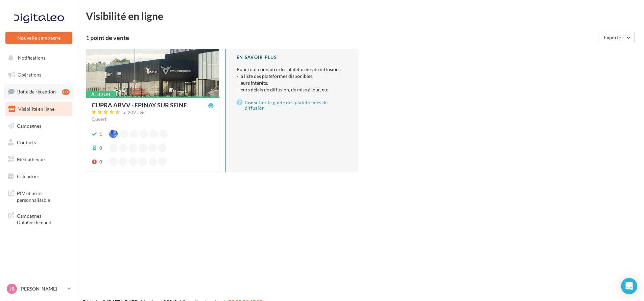 This screenshot has width=644, height=301. Describe the element at coordinates (39, 195) in the screenshot. I see `a: PLV et print personnalisable` at that location.